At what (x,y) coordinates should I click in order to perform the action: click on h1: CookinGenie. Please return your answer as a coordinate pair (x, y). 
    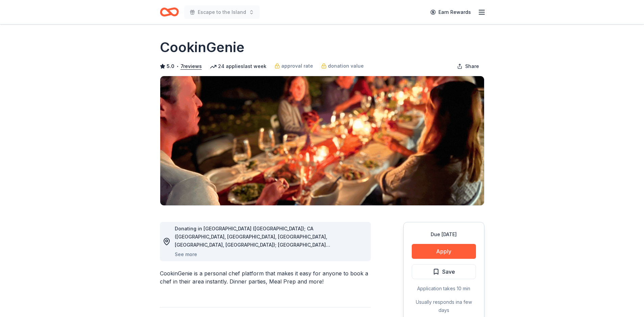
    Looking at the image, I should click on (203, 47).